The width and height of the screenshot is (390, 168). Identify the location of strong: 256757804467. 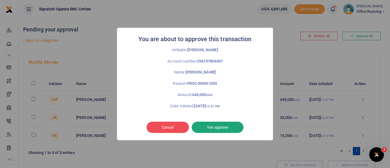
(209, 61).